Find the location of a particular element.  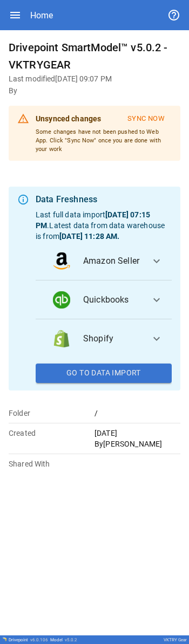

div: Drivepoint is located at coordinates (28, 640).